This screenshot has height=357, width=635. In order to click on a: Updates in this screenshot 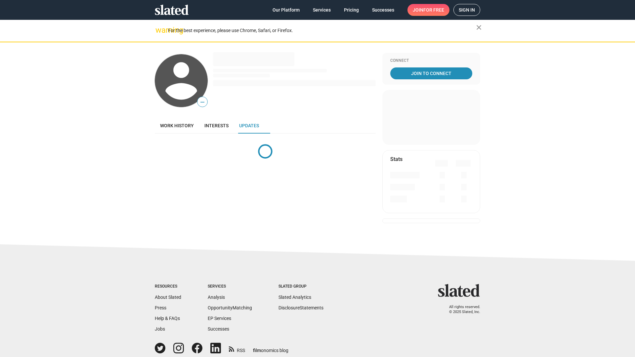, I will do `click(249, 126)`.